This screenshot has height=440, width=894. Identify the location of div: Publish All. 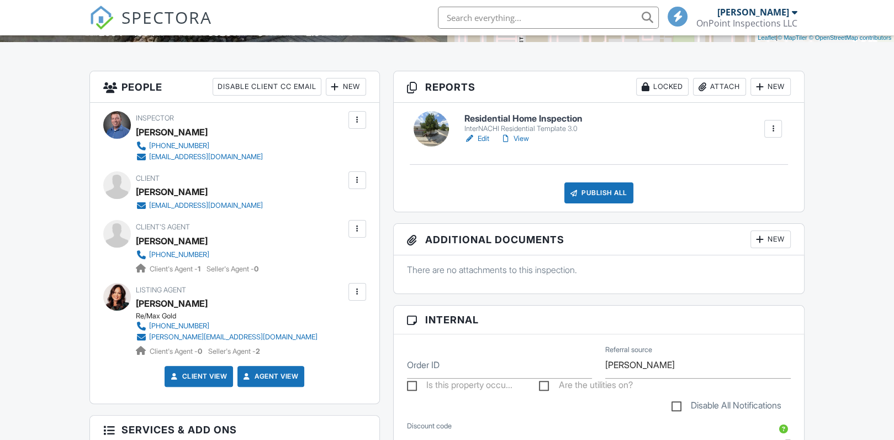
(599, 193).